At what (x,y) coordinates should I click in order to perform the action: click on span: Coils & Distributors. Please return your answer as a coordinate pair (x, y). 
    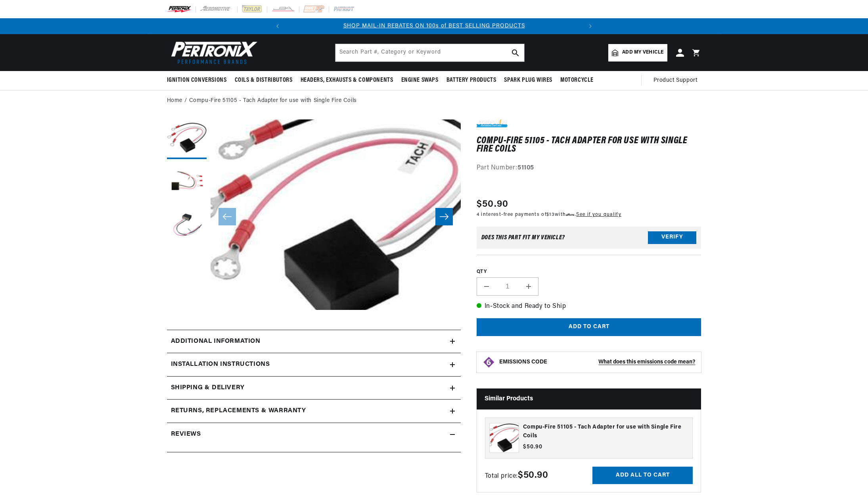
    Looking at the image, I should click on (263, 80).